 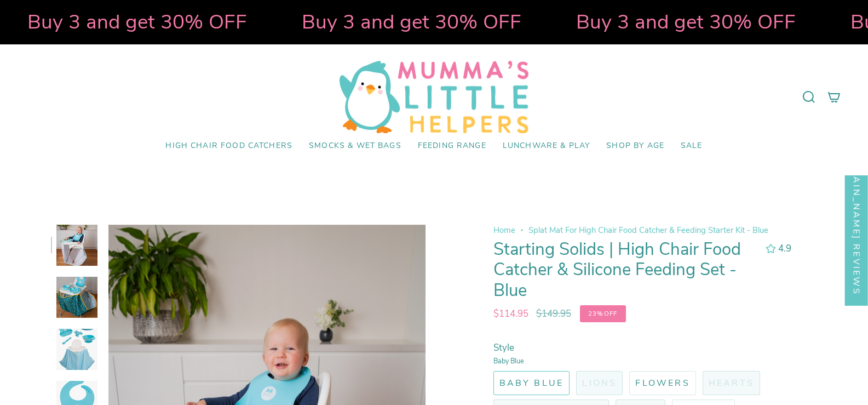 I want to click on a: Mumma’s Little Helpers, so click(x=433, y=97).